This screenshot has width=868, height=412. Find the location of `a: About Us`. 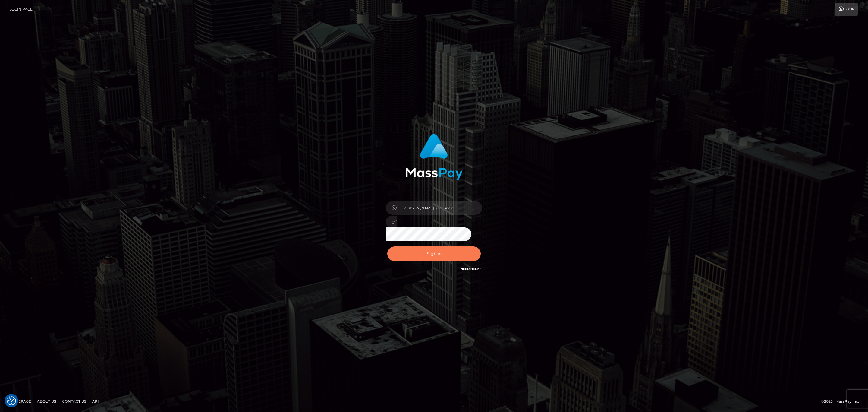

a: About Us is located at coordinates (46, 401).